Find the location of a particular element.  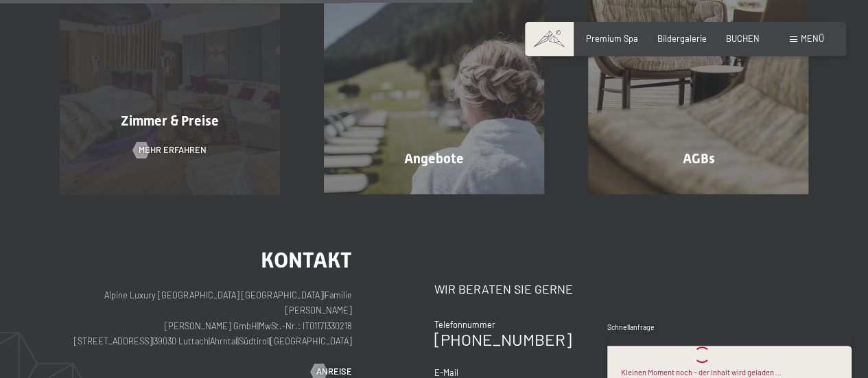

span: BUCHEN is located at coordinates (743, 38).